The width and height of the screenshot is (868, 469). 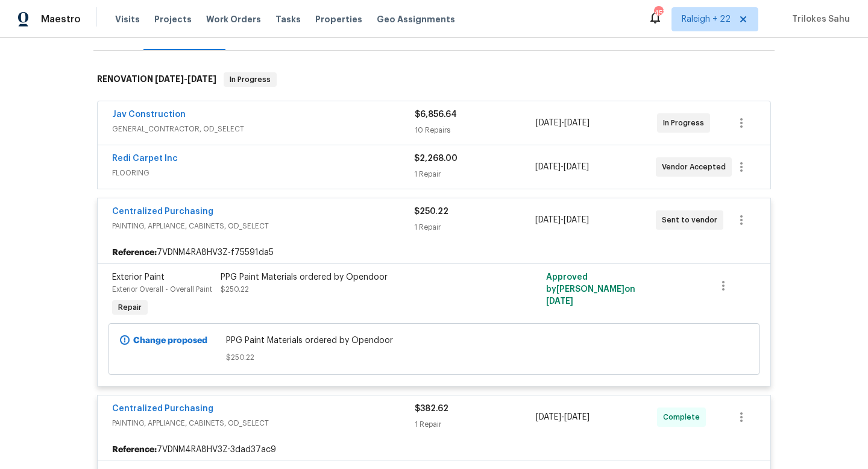 What do you see at coordinates (436, 115) in the screenshot?
I see `span: $6,856.64` at bounding box center [436, 115].